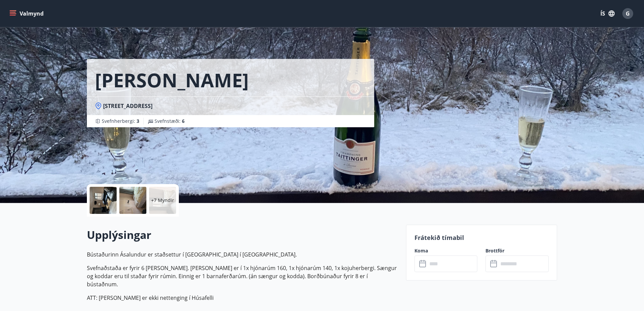 The image size is (644, 311). I want to click on span: G, so click(628, 13).